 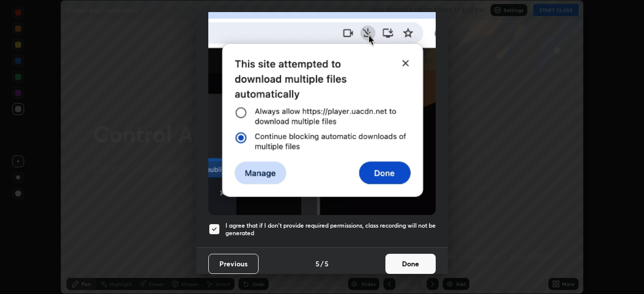 What do you see at coordinates (411, 264) in the screenshot?
I see `button: Done` at bounding box center [411, 264].